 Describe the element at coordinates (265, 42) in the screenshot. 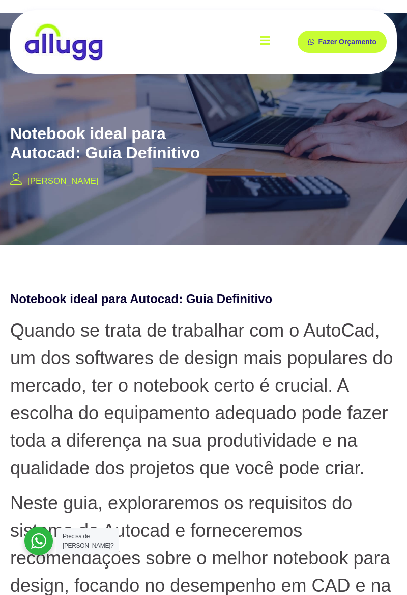

I see `button: open-menu` at that location.